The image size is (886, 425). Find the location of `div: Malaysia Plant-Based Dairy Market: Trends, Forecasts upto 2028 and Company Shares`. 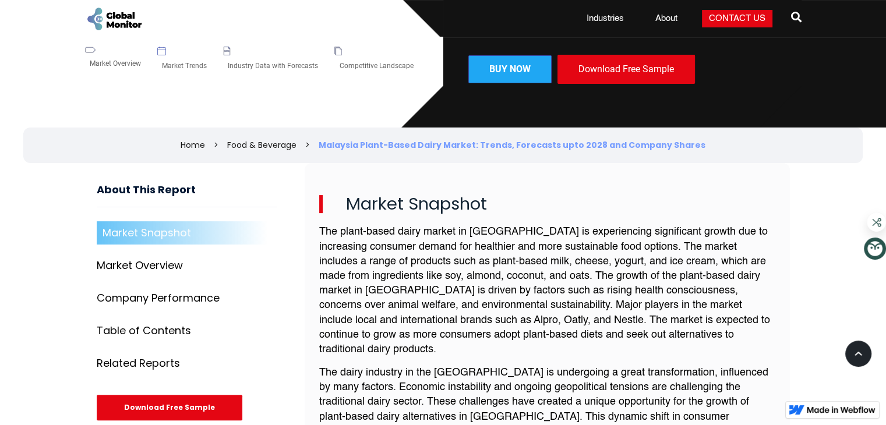

div: Malaysia Plant-Based Dairy Market: Trends, Forecasts upto 2028 and Company Shares is located at coordinates (512, 145).